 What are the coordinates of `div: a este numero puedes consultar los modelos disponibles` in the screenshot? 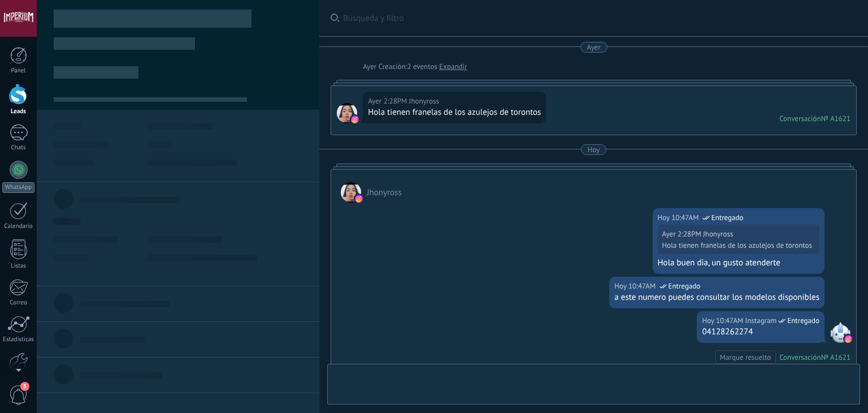 It's located at (716, 298).